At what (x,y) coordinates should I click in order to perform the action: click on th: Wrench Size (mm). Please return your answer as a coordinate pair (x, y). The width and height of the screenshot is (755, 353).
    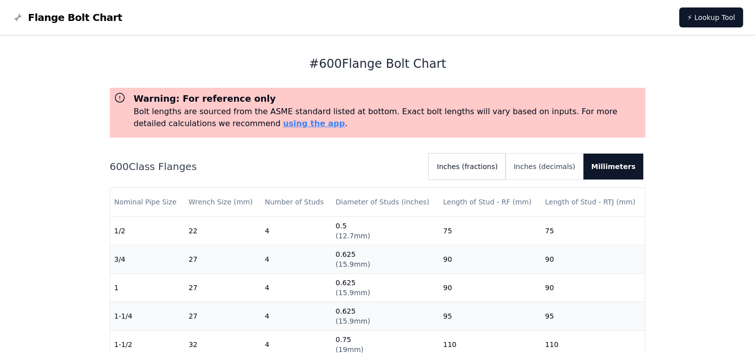
    Looking at the image, I should click on (223, 202).